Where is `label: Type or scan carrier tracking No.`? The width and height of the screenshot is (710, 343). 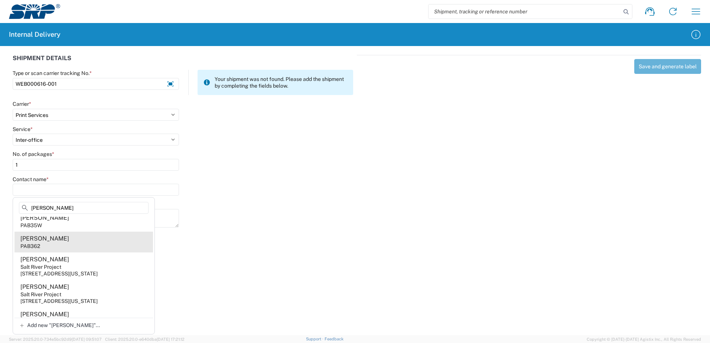
label: Type or scan carrier tracking No. is located at coordinates (52, 73).